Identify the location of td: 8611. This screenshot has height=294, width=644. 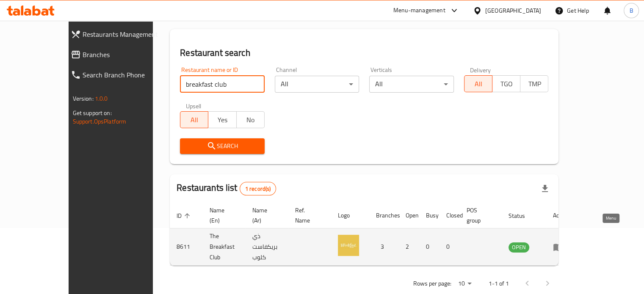
(186, 247).